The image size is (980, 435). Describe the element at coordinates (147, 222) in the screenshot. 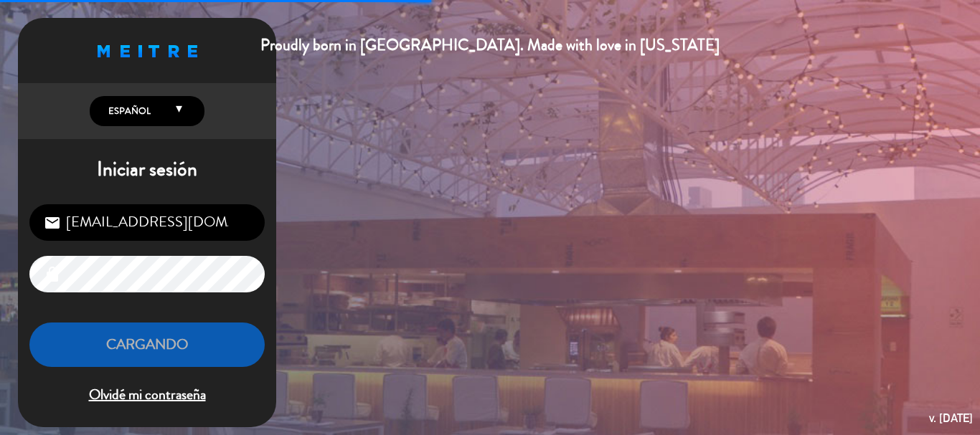

I see `input: Correo Electrónico` at that location.